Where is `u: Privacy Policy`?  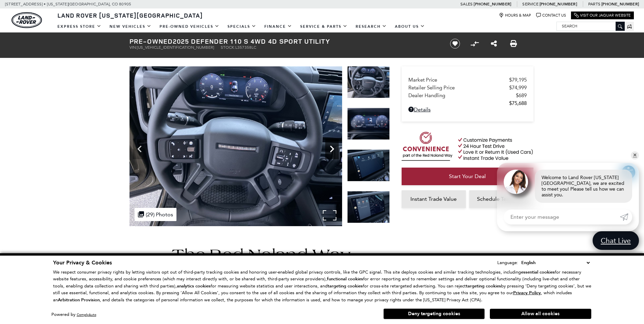
u: Privacy Policy is located at coordinates (527, 293).